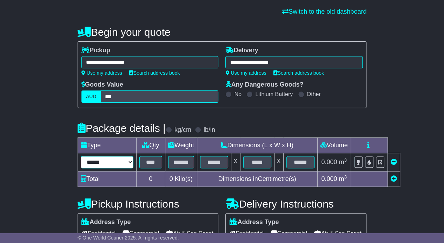 This screenshot has width=444, height=243. I want to click on td: 0, so click(151, 179).